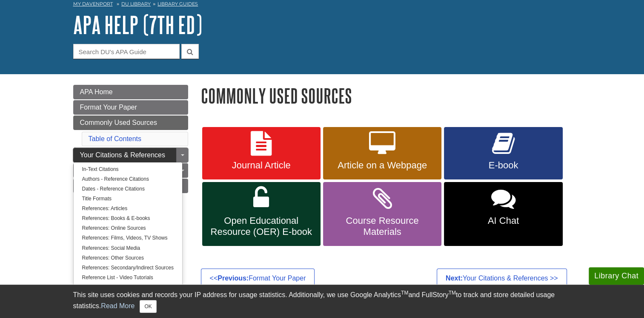 Image resolution: width=644 pixels, height=318 pixels. I want to click on a: References: Secondary/Indirect Sources, so click(128, 268).